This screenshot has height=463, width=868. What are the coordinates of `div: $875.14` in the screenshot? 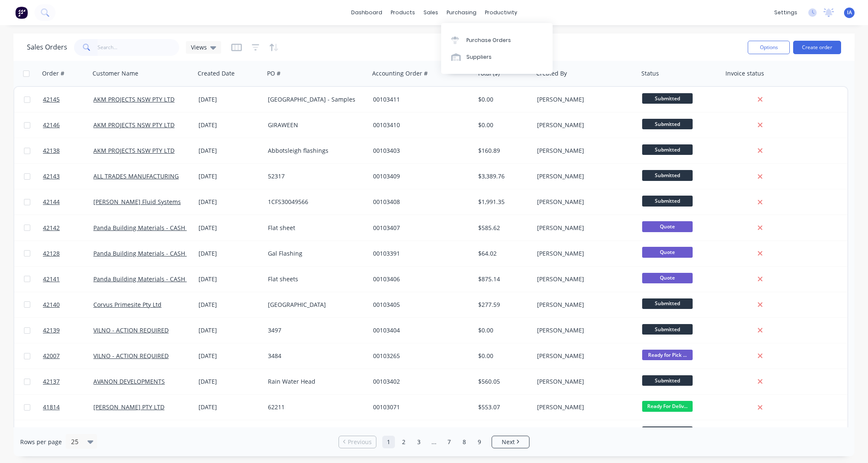 It's located at (503, 279).